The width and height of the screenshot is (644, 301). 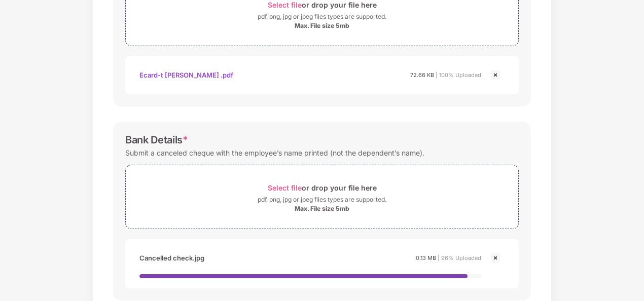 What do you see at coordinates (322, 187) in the screenshot?
I see `div: or drop your file here` at bounding box center [322, 187].